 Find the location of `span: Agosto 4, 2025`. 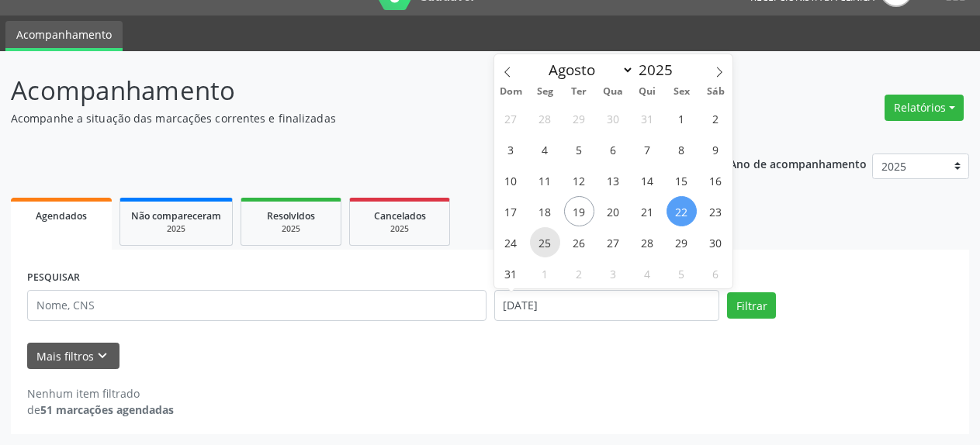

span: Agosto 4, 2025 is located at coordinates (545, 149).